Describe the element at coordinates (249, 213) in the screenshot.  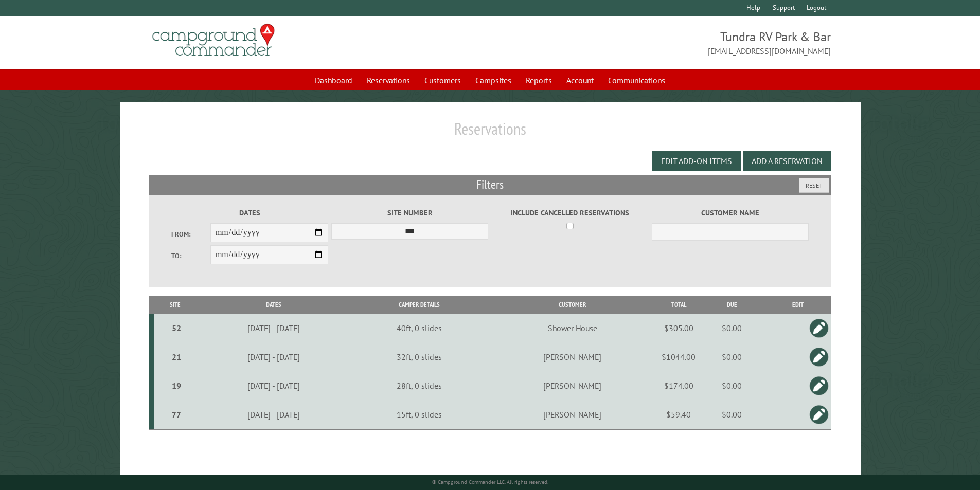
I see `label: Dates` at that location.